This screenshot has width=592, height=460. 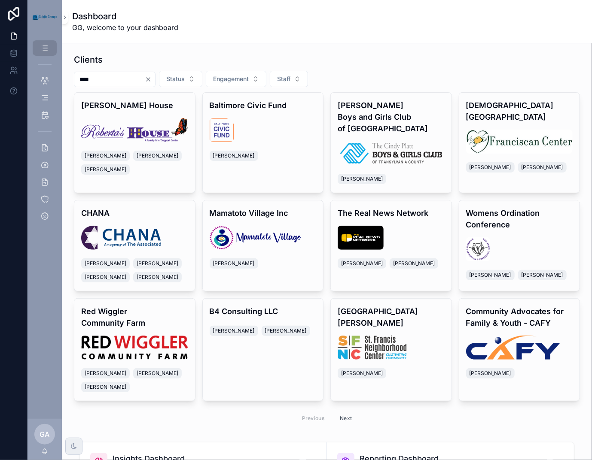 I want to click on h1: Dashboard, so click(x=125, y=16).